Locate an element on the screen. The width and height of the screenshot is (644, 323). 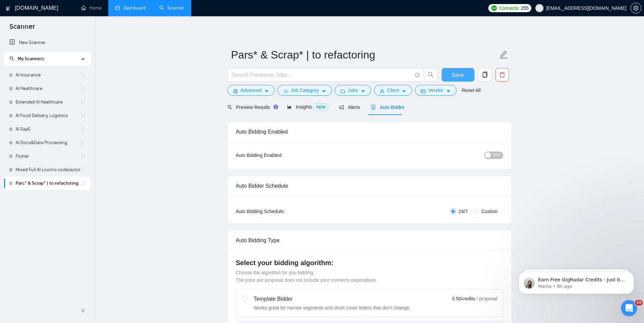
a: Flutter is located at coordinates (48, 157).